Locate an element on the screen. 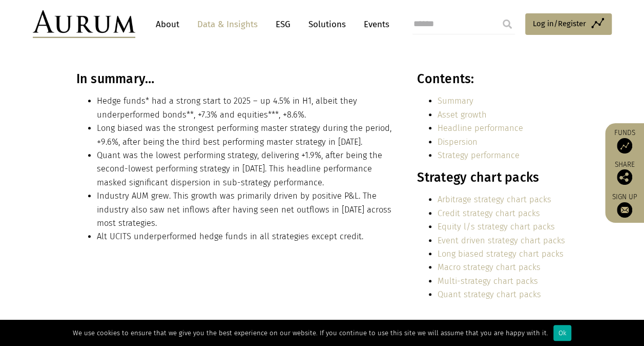 This screenshot has height=346, width=644. a: Funds is located at coordinates (625, 141).